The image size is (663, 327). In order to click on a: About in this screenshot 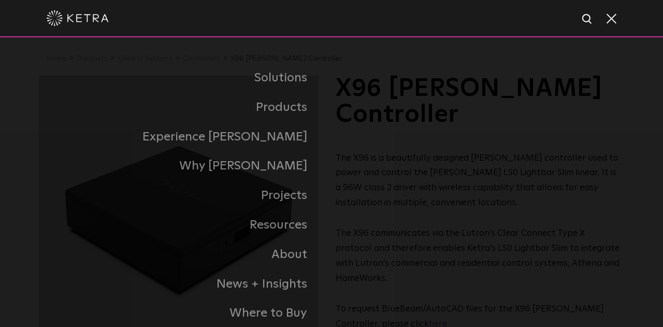, I will do `click(185, 254)`.